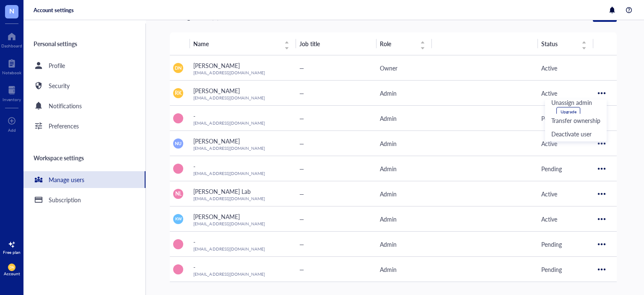  Describe the element at coordinates (559, 43) in the screenshot. I see `span: Status` at that location.